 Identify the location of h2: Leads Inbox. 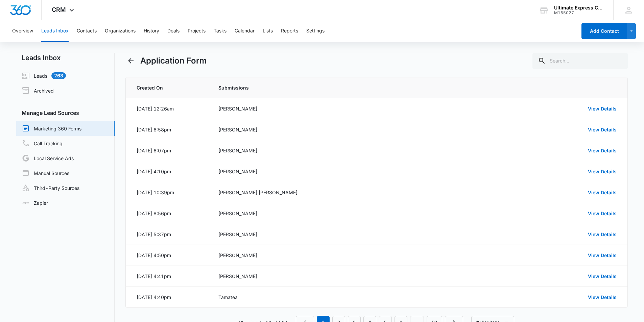
(65, 58).